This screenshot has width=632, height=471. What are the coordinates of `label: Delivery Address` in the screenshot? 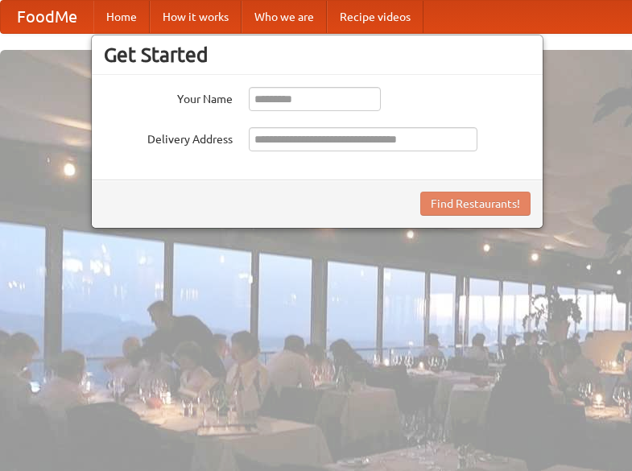 It's located at (168, 137).